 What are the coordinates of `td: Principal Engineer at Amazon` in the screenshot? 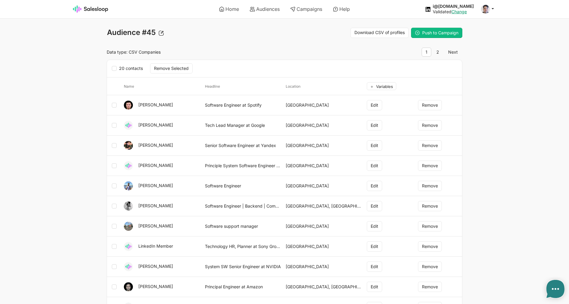 It's located at (243, 287).